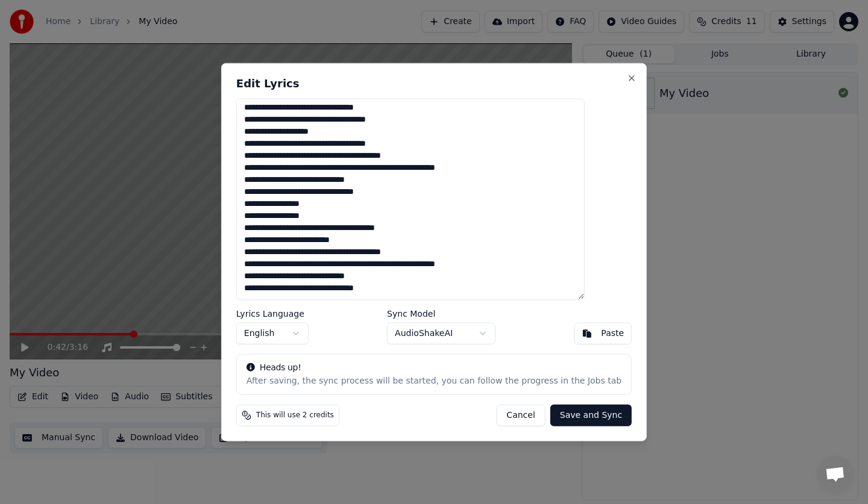 This screenshot has height=504, width=868. What do you see at coordinates (434, 83) in the screenshot?
I see `h2: Edit Lyrics` at bounding box center [434, 83].